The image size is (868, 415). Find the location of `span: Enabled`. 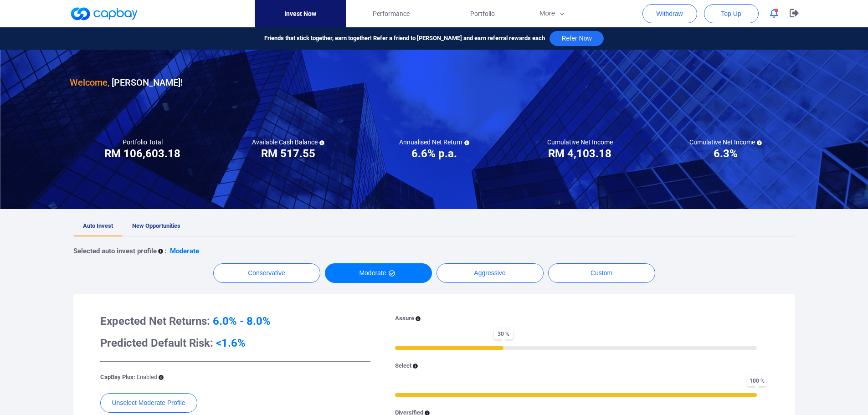

span: Enabled is located at coordinates (147, 377).